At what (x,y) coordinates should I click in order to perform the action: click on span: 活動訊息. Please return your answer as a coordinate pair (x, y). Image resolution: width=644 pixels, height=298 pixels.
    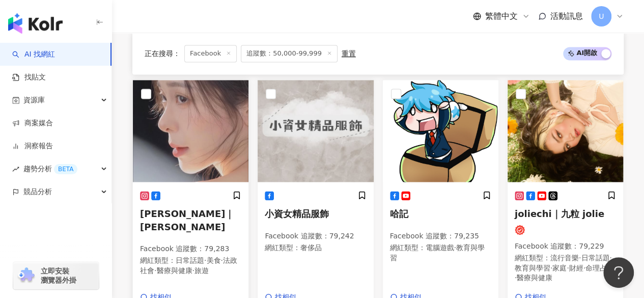
    Looking at the image, I should click on (566, 16).